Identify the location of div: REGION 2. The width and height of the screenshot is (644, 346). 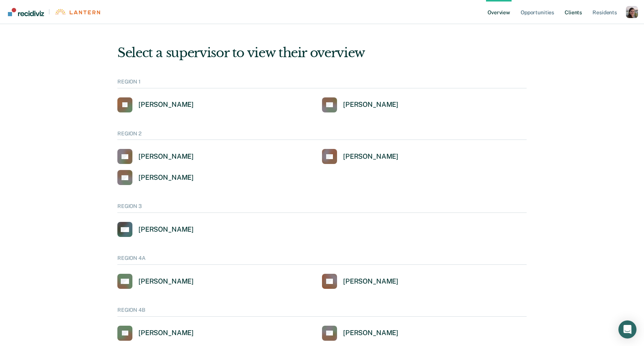
(322, 136).